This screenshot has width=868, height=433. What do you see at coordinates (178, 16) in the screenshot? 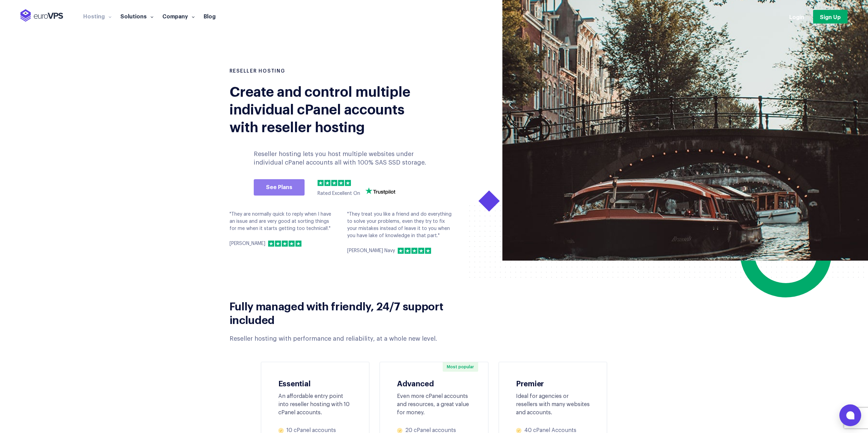
I see `a: Company` at bounding box center [178, 16].